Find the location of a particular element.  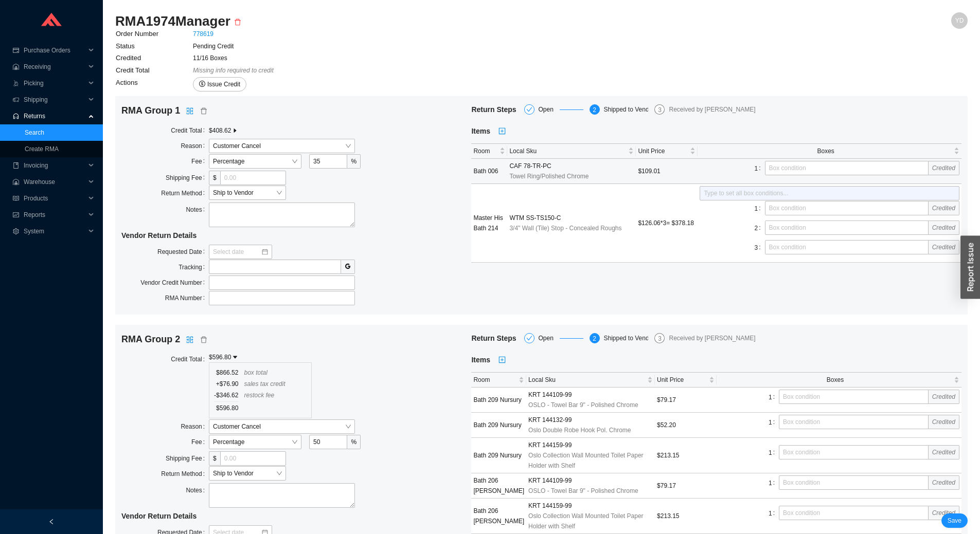

td: $52.20 is located at coordinates (686, 425).